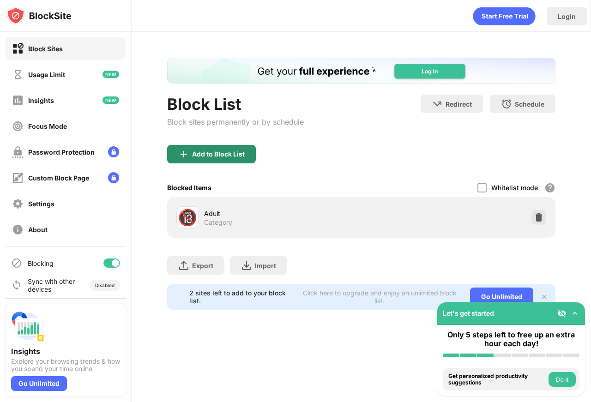 The height and width of the screenshot is (402, 591). Describe the element at coordinates (41, 263) in the screenshot. I see `div: Blocking` at that location.